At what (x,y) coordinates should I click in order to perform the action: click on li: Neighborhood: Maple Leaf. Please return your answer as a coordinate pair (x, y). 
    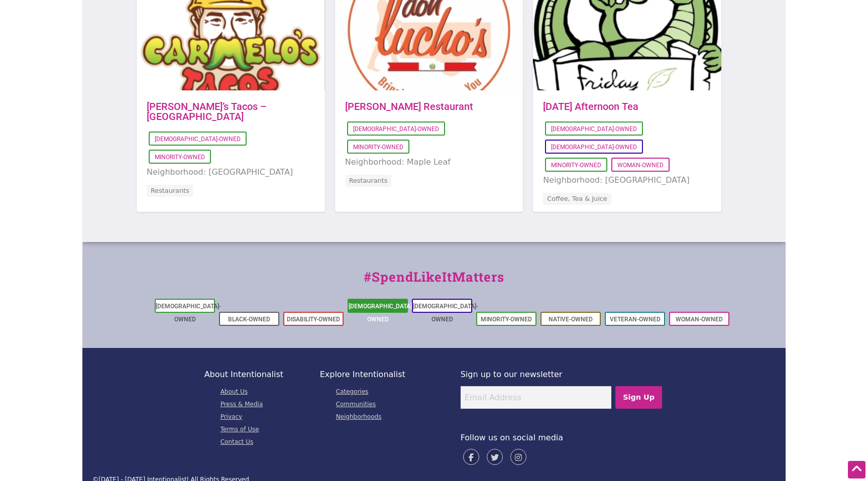
    Looking at the image, I should click on (429, 162).